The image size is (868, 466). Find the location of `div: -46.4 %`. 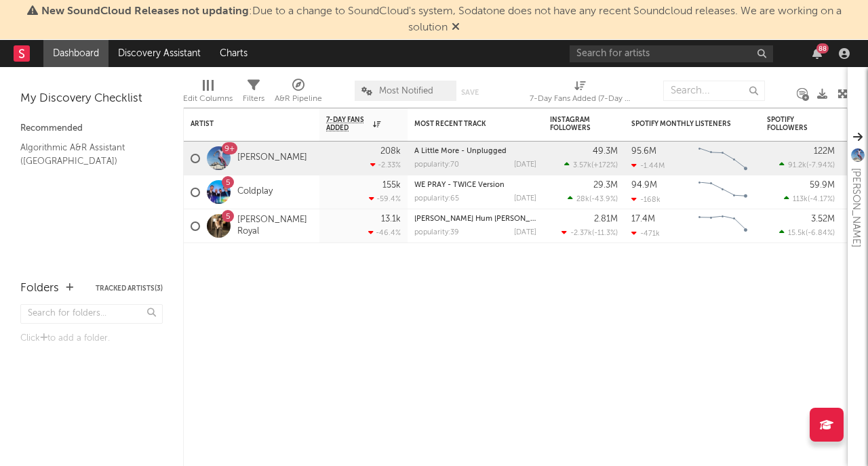

div: -46.4 % is located at coordinates (384, 233).